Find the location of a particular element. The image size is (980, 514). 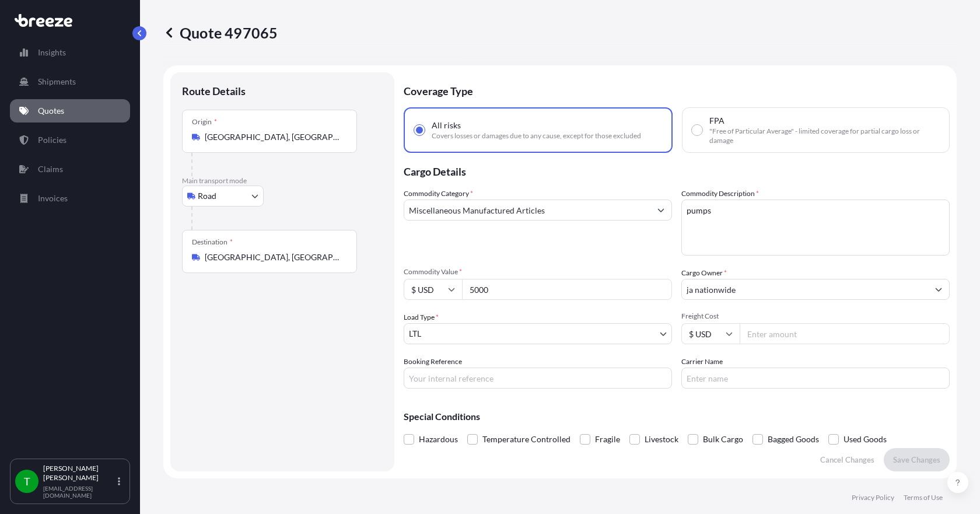

span: Bagged Goods is located at coordinates (793, 439).